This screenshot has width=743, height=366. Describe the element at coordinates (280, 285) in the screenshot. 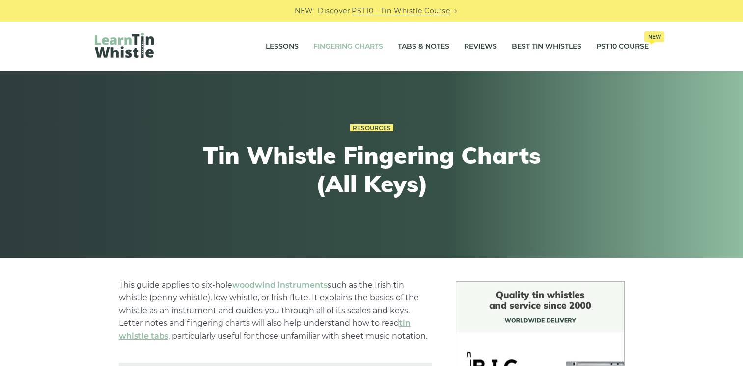

I see `a: woodwind instruments` at that location.